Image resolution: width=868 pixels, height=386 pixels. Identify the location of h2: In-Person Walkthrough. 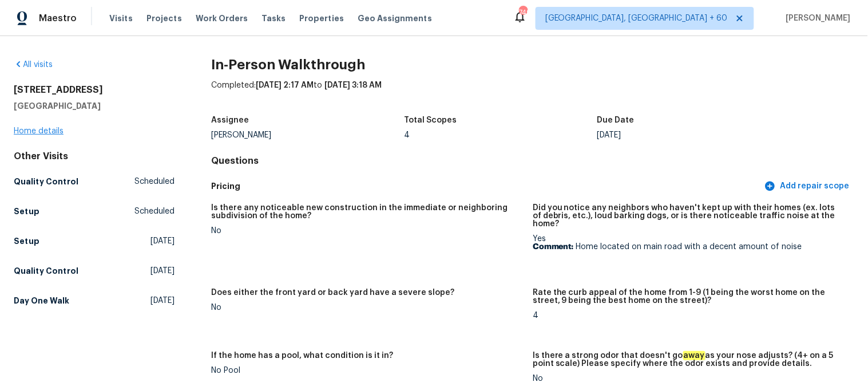
(533, 65).